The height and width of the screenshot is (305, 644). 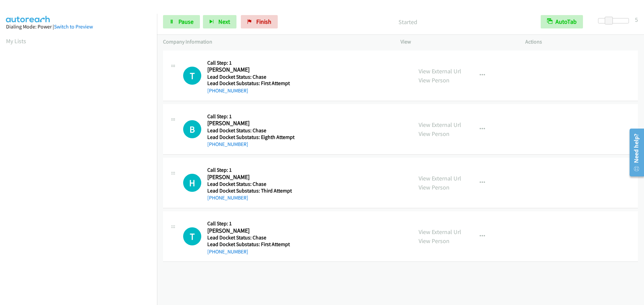 I want to click on h5: Lead Docket Substatus: Eighth Attempt, so click(x=251, y=137).